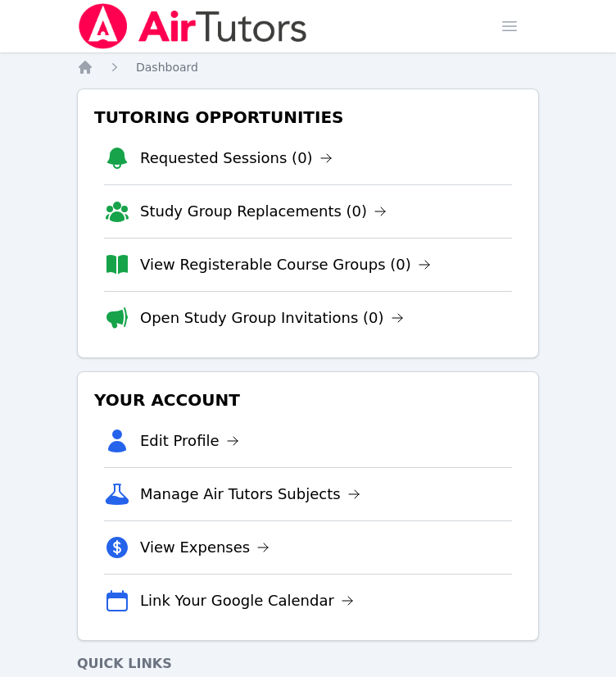 The width and height of the screenshot is (616, 677). I want to click on nav: Breadcrumb, so click(308, 68).